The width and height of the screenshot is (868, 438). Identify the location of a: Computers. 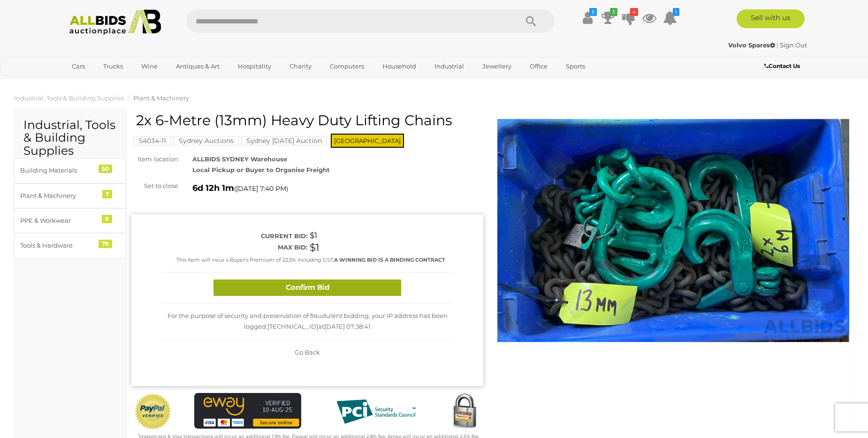
(347, 66).